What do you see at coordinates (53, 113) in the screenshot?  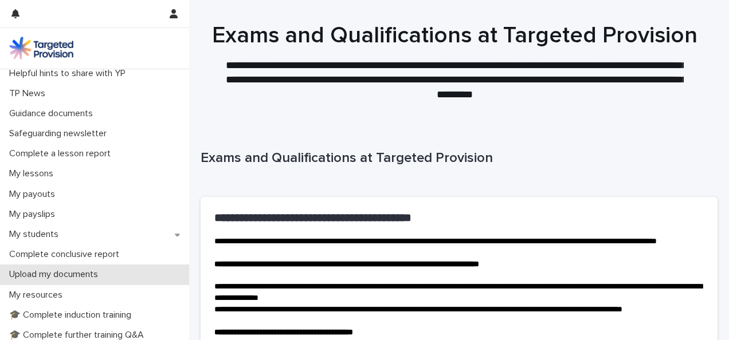 I see `p: Guidance documents` at bounding box center [53, 113].